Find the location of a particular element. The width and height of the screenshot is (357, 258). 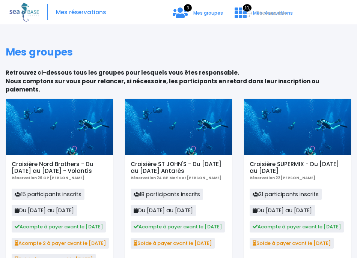

span: 21 participants inscrits is located at coordinates (285, 194).